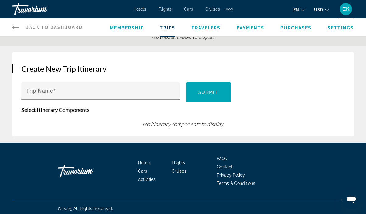  I want to click on span: Travelers, so click(206, 28).